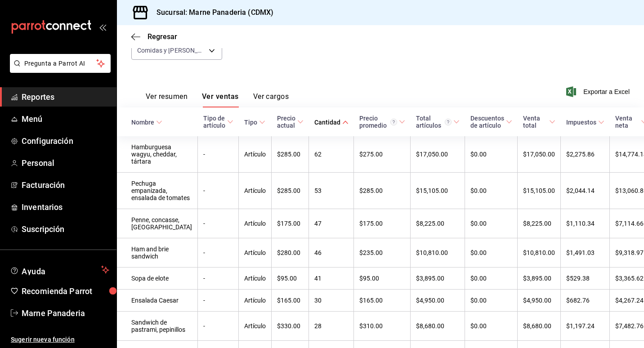 This screenshot has height=348, width=644. I want to click on svg: Precio promedio = Total artículos / cantidad, so click(393, 122).